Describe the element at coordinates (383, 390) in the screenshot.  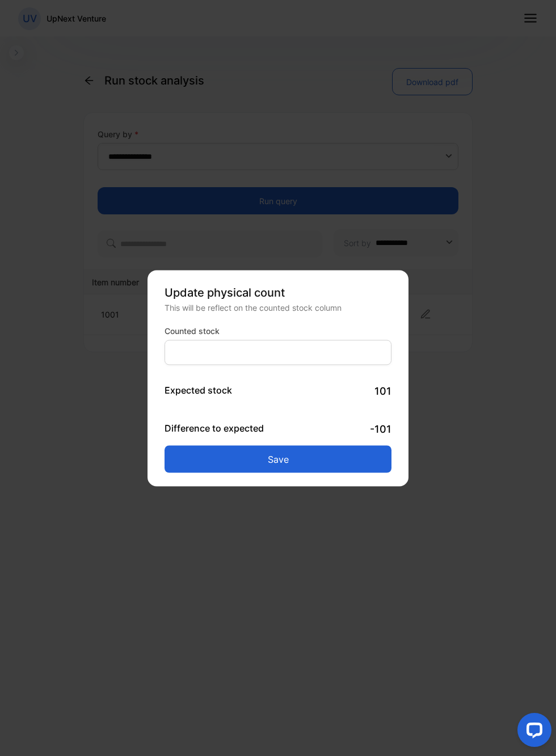
I see `p: 101` at that location.